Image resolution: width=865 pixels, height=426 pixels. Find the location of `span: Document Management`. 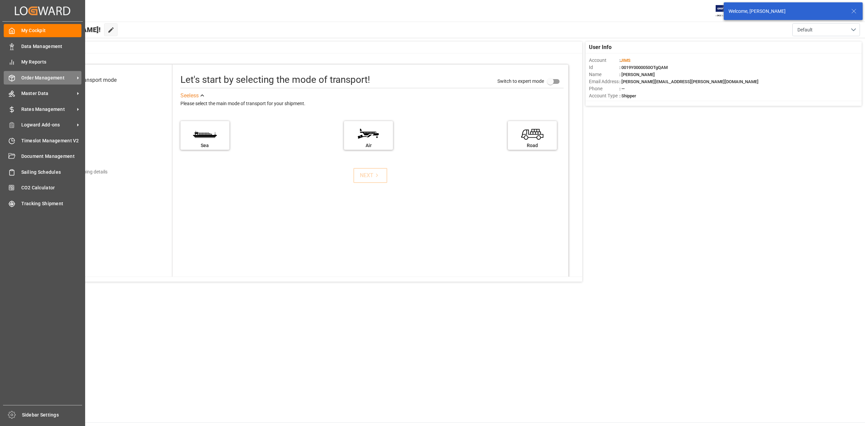

span: Document Management is located at coordinates (51, 156).